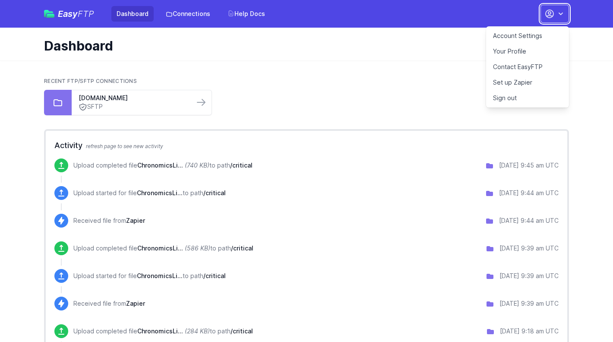 The width and height of the screenshot is (613, 342). I want to click on a: SFTP, so click(133, 107).